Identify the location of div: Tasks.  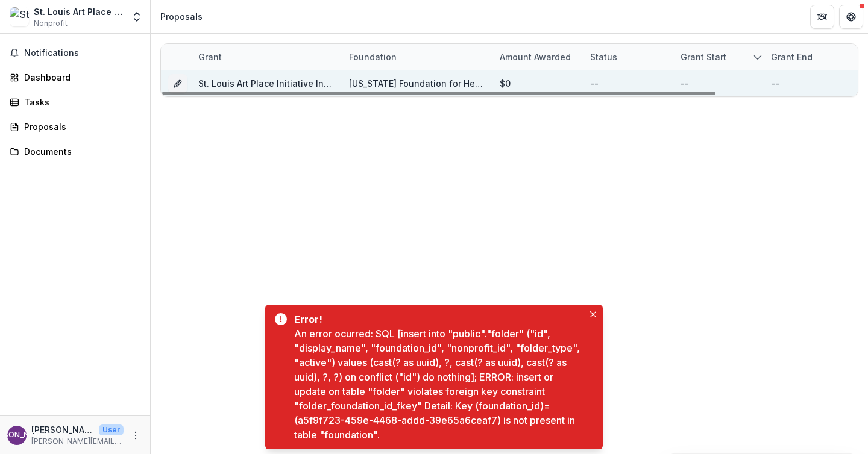
(79, 102).